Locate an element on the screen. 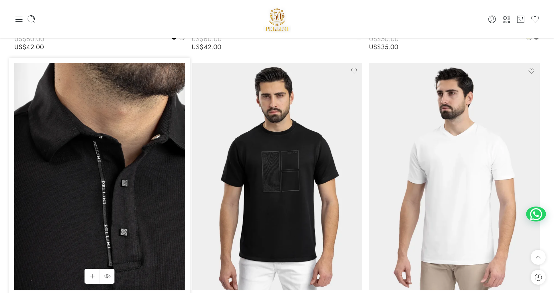 The image size is (554, 293). a: QUICK SHOP is located at coordinates (107, 276).